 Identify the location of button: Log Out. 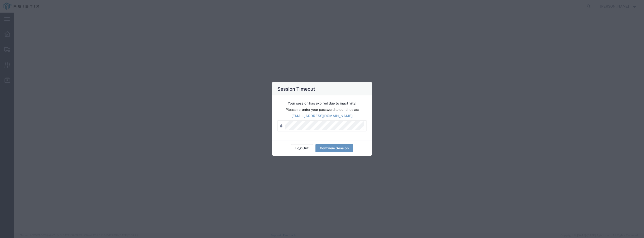
(302, 148).